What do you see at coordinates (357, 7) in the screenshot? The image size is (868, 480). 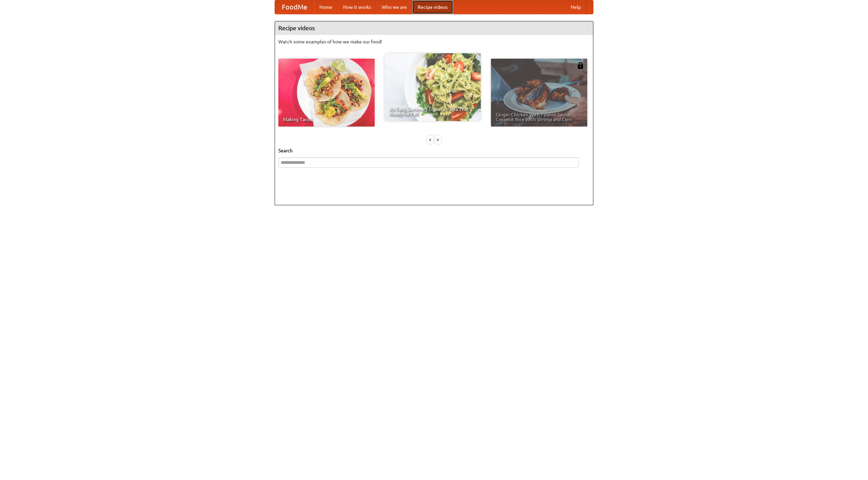 I see `a: How it works` at bounding box center [357, 7].